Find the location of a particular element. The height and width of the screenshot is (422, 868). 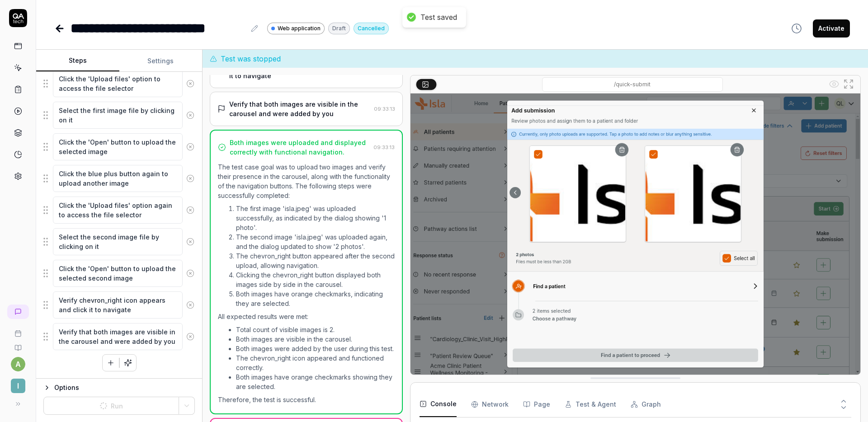

p: Therefore, the test is successful. is located at coordinates (306, 400).